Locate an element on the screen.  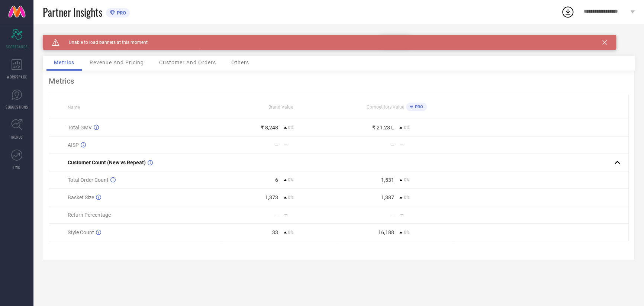
div: 1,387 is located at coordinates (387, 197).